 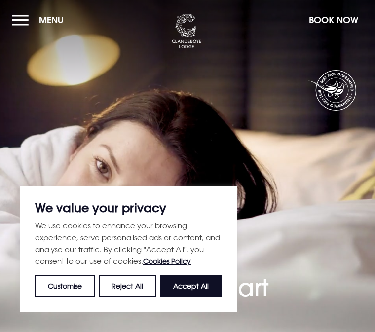 I want to click on p: We use cookies to enhance your browsing experience, serve personalised ads or content, and analys..., so click(x=128, y=243).